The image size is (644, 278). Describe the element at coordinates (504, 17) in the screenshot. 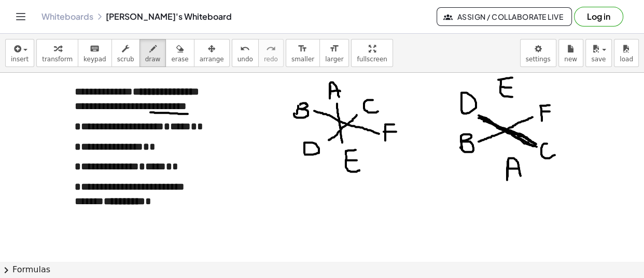

I see `span: Assign / Collaborate Live` at that location.